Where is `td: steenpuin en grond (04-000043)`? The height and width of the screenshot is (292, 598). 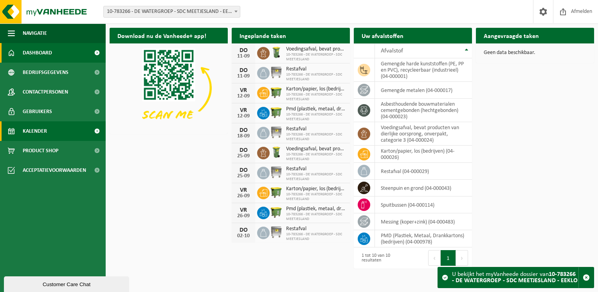
td: steenpuin en grond (04-000043) is located at coordinates (423, 188).